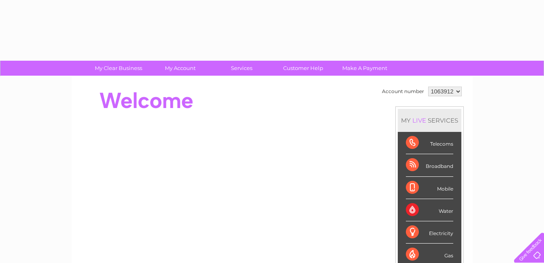 This screenshot has width=544, height=263. I want to click on div: Electricity, so click(430, 233).